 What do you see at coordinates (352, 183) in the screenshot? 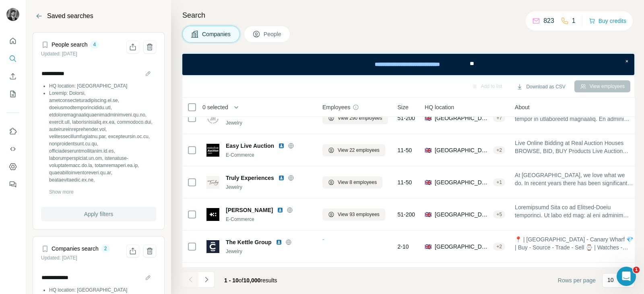
I see `button: View 8 employees` at bounding box center [352, 183].